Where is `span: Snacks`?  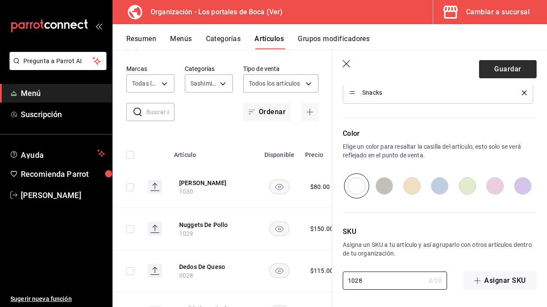 span: Snacks is located at coordinates (435, 93).